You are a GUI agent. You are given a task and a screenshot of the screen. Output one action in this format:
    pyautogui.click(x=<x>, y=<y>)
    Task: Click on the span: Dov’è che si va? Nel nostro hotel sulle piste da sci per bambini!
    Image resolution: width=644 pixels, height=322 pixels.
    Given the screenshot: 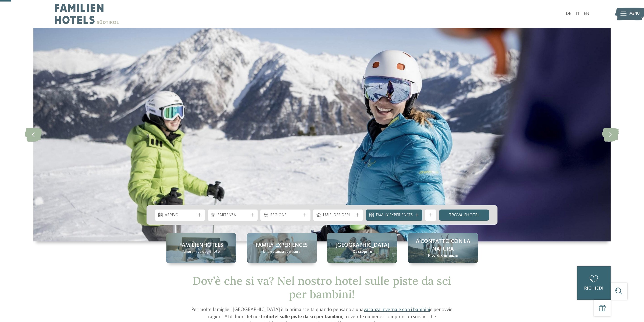 What is the action you would take?
    pyautogui.click(x=322, y=287)
    